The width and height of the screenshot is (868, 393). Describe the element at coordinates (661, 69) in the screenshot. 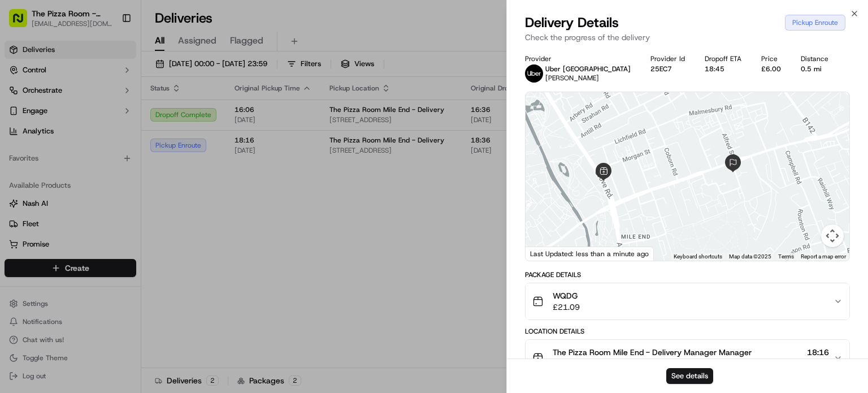

I see `button: 25EC7` at that location.